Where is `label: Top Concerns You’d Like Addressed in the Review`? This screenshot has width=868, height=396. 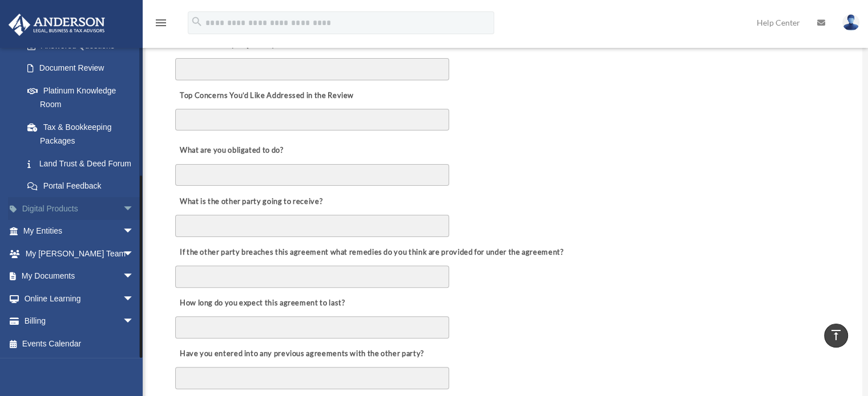
label: Top Concerns You’d Like Addressed in the Review is located at coordinates (266, 96).